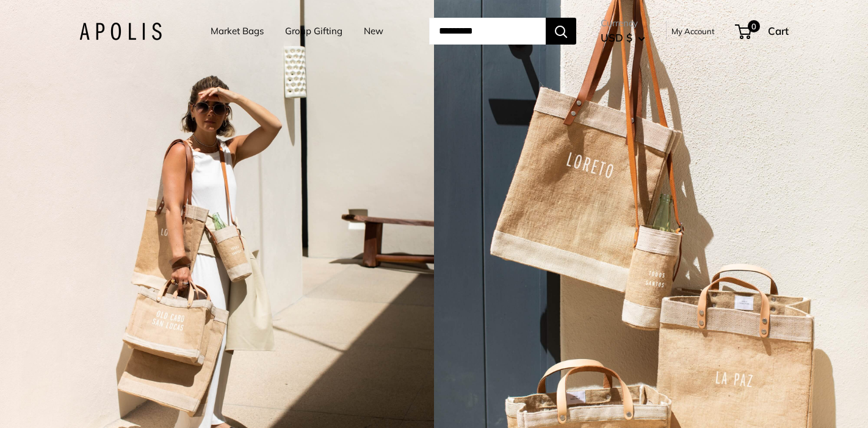 The height and width of the screenshot is (428, 868). What do you see at coordinates (778, 31) in the screenshot?
I see `span: Cart` at bounding box center [778, 31].